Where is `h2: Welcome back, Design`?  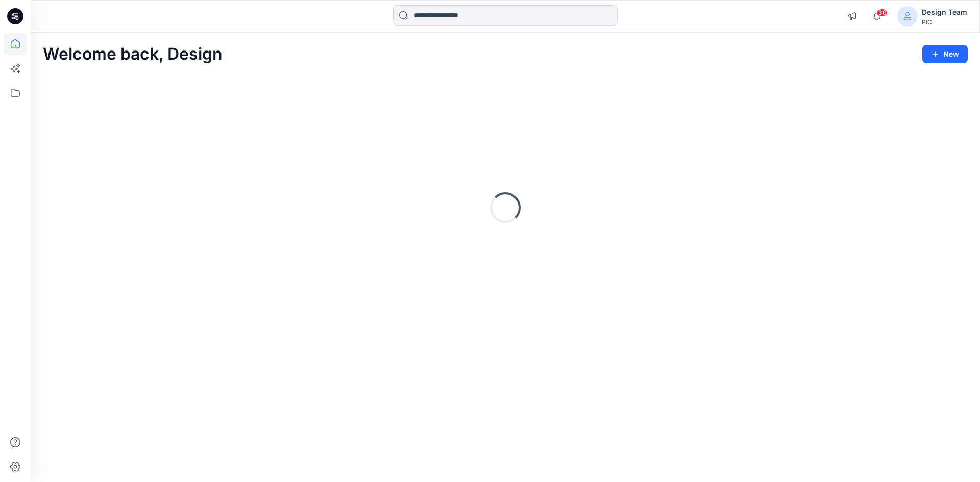
h2: Welcome back, Design is located at coordinates (133, 54).